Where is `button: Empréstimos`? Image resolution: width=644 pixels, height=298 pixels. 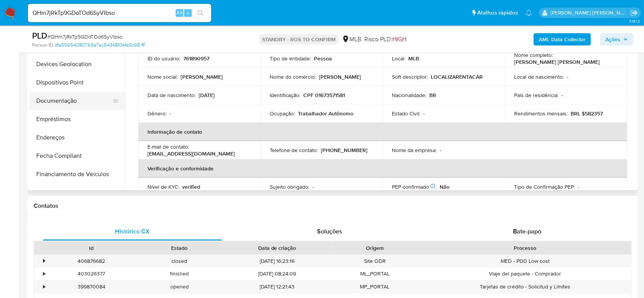
button: Empréstimos is located at coordinates (77, 119).